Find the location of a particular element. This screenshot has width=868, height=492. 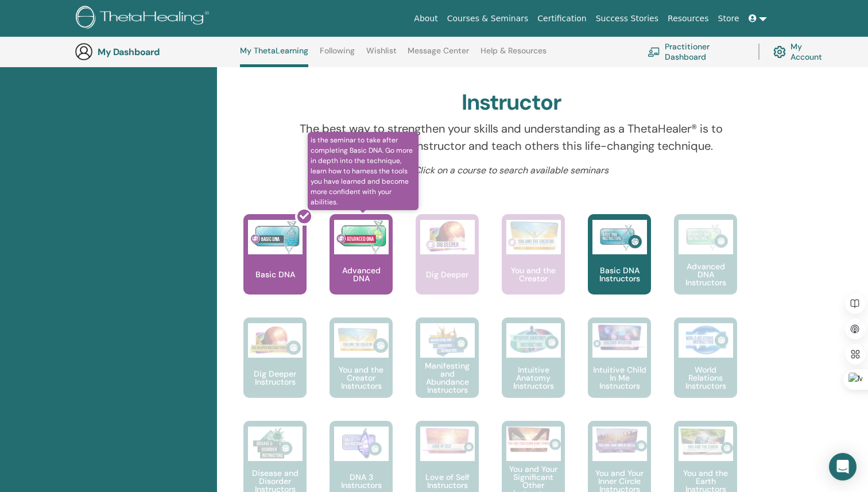

a: Following is located at coordinates (337, 55).